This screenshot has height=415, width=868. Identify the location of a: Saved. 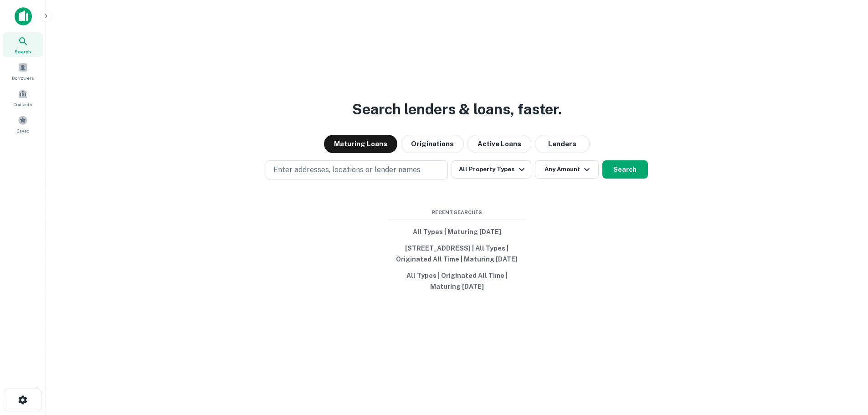
(23, 124).